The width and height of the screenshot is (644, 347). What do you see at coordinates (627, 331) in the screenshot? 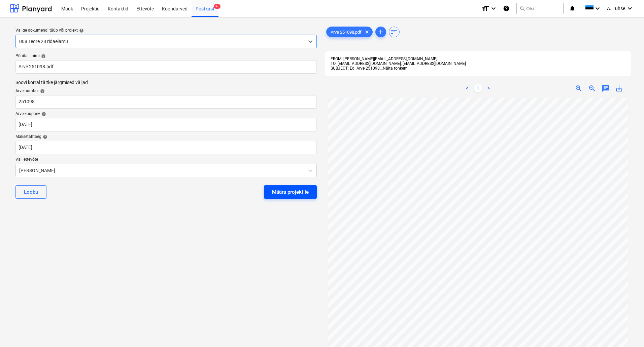
I see `div: Vestlusvidin` at bounding box center [627, 331].